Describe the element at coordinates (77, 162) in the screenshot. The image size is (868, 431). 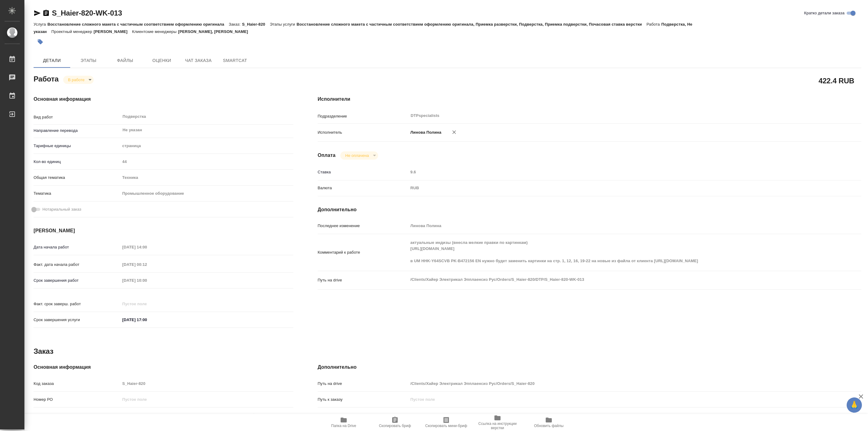
I see `p: Кол-во единиц` at that location.